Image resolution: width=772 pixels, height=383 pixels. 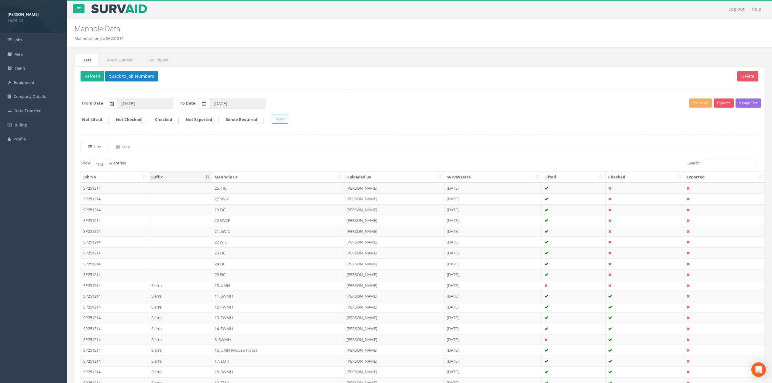 What do you see at coordinates (278, 177) in the screenshot?
I see `th: Manhole ID: activate to sort column ascending` at bounding box center [278, 177].